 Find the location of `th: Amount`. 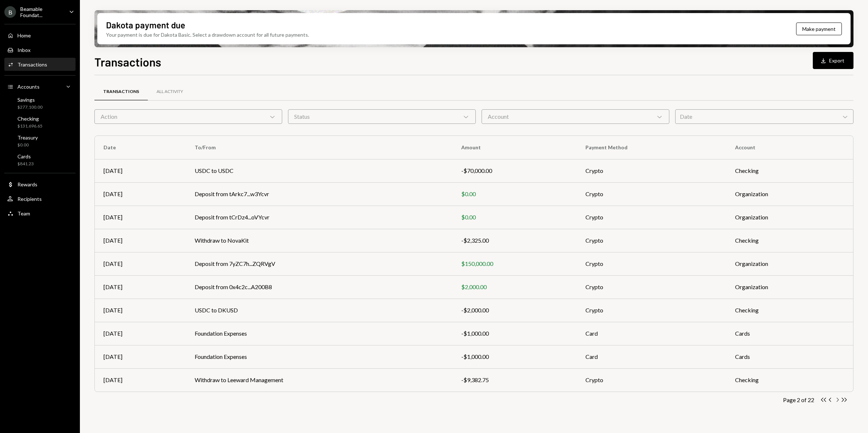

th: Amount is located at coordinates (515, 148).